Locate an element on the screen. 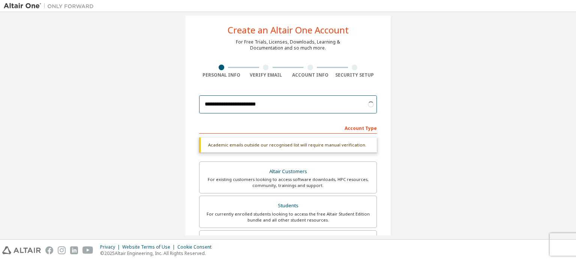  div: Academic emails outside our recognised list will require manual verification. is located at coordinates (288, 145).